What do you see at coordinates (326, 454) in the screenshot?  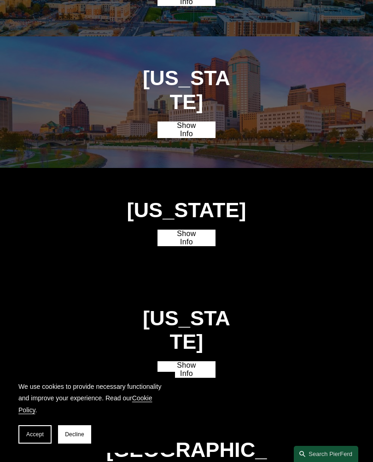 I see `a: Search this site` at bounding box center [326, 454].